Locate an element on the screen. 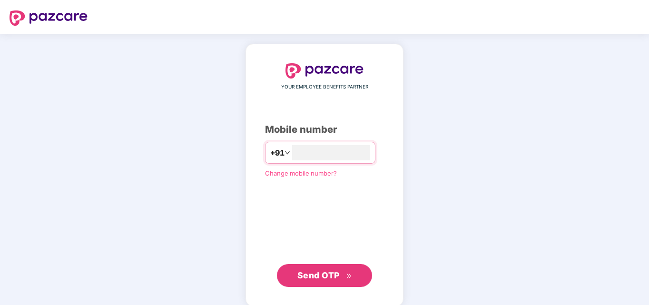 The image size is (649, 305). button: Send OTPdouble-right is located at coordinates (324, 275).